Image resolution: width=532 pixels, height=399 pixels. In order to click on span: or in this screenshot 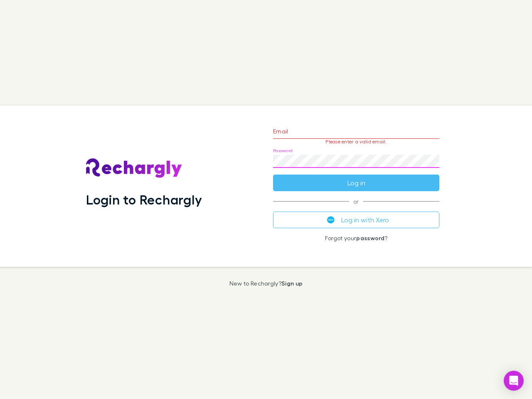, I will do `click(356, 201)`.